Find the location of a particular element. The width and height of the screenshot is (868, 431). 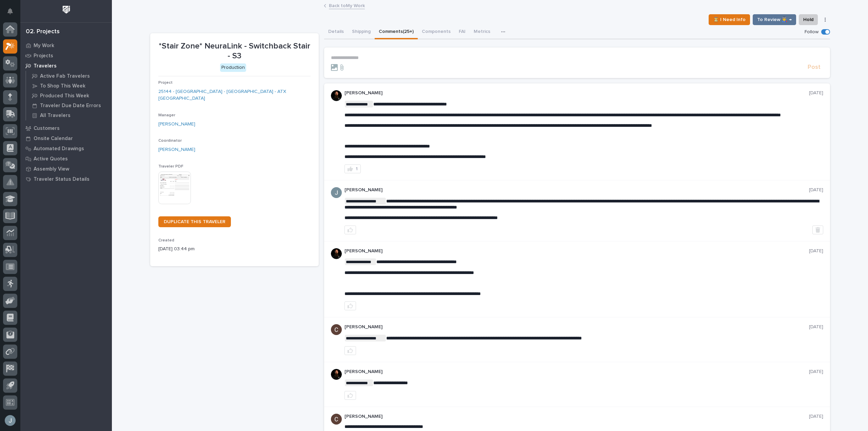

p: Active Fab Travelers is located at coordinates (65, 76).